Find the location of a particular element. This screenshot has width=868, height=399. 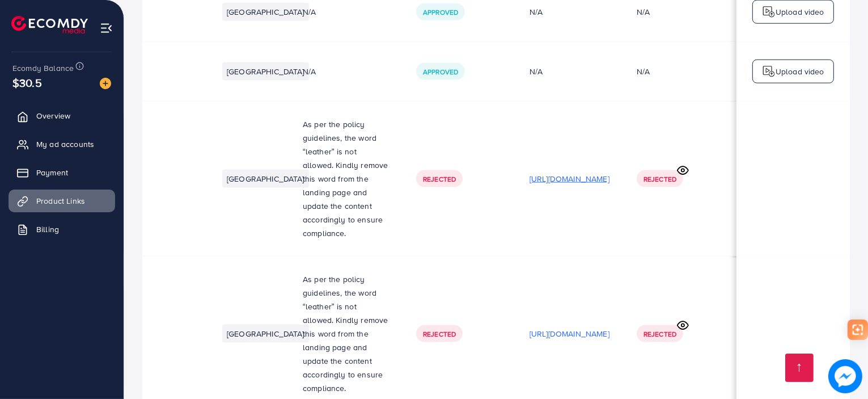

span: My ad accounts is located at coordinates (65, 144).